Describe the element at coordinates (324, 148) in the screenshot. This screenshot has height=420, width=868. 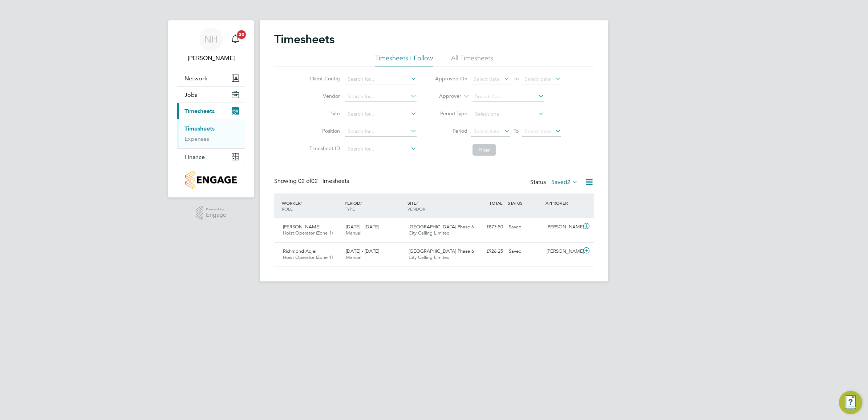
I see `label: Timesheet ID` at that location.